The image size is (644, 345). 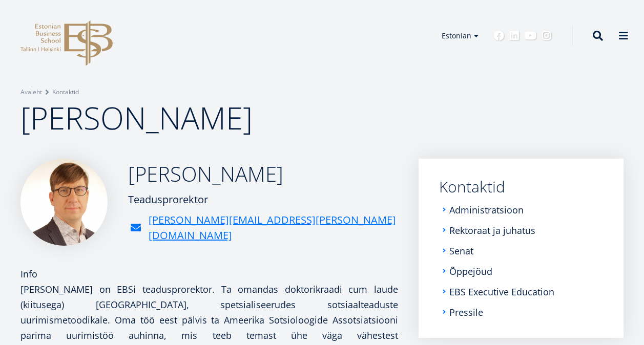 I want to click on a: Youtube, so click(x=530, y=36).